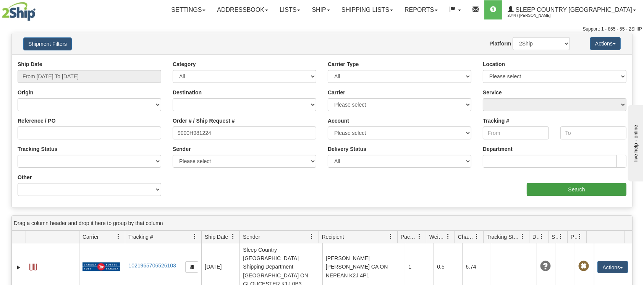 This screenshot has width=644, height=285. I want to click on a: Packages filter column settings, so click(419, 236).